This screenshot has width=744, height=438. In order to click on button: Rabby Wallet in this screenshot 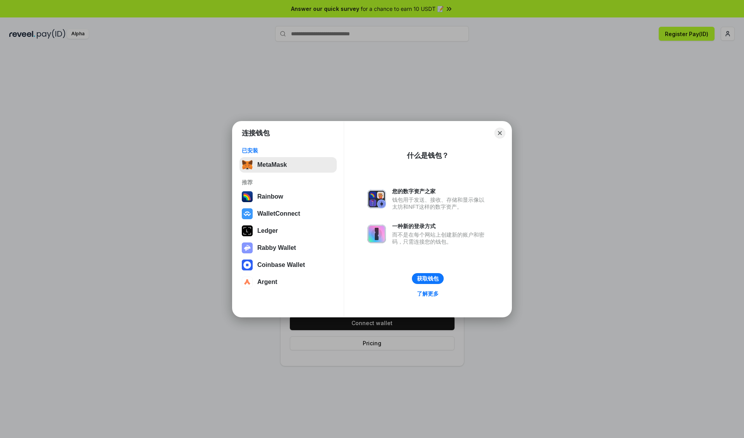, I will do `click(288, 248)`.